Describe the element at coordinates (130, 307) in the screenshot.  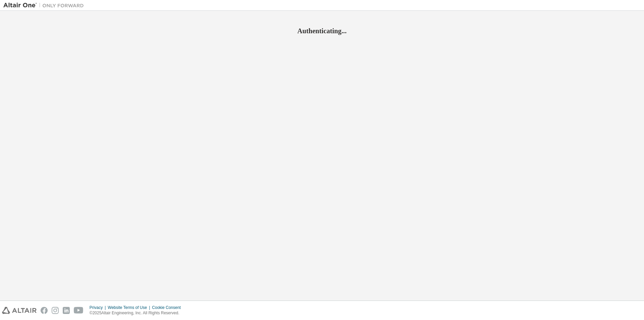
I see `div: Website Terms of Use` at that location.